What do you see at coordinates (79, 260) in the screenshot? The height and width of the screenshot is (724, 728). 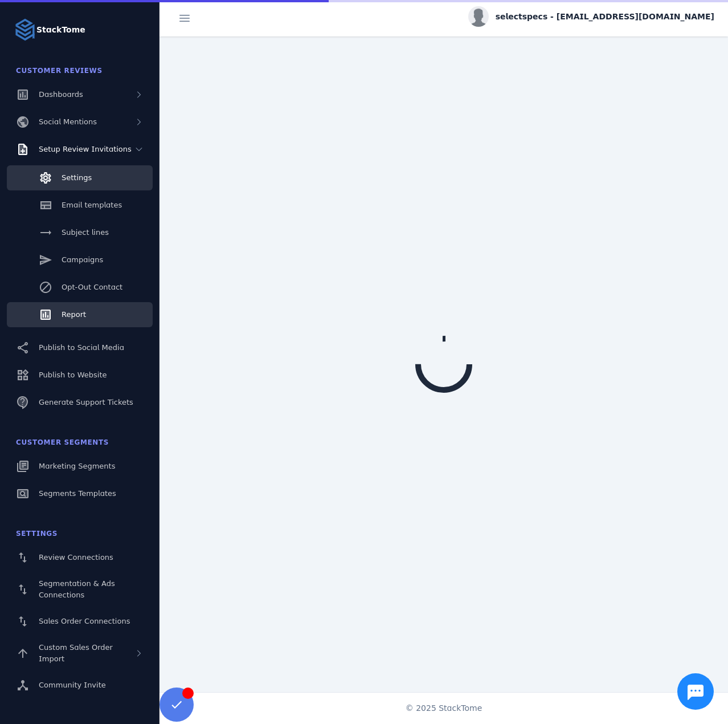 I see `a: Campaigns` at bounding box center [79, 260].